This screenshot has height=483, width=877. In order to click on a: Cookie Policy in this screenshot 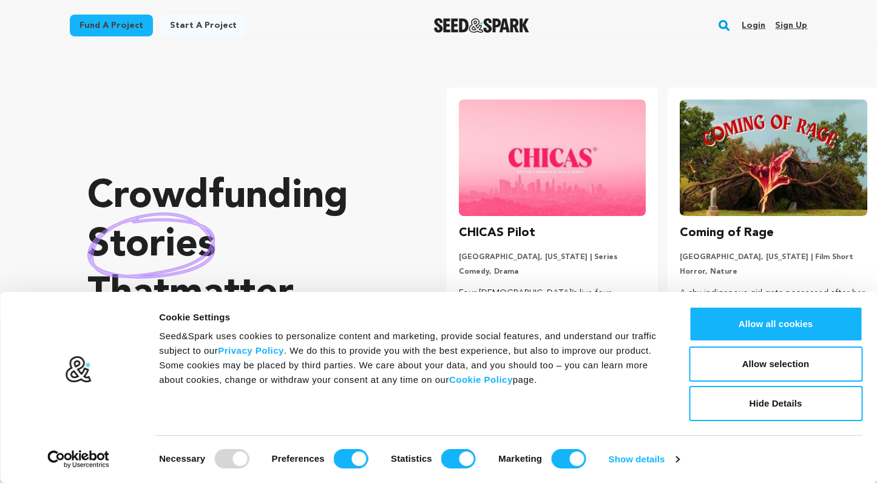, I will do `click(481, 379)`.